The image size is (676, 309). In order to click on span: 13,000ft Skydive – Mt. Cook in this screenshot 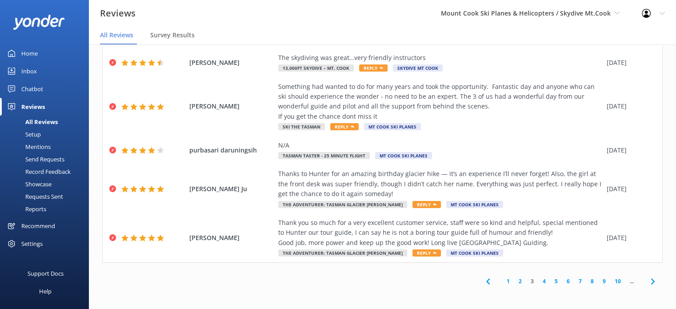, I will do `click(316, 68)`.